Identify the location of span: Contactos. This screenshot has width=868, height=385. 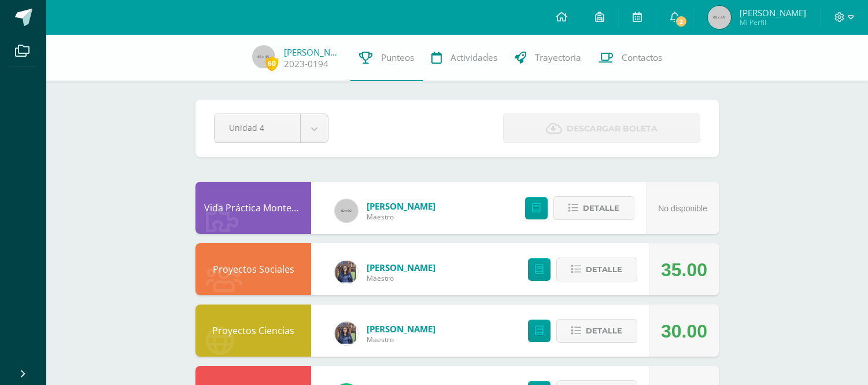
(642, 57).